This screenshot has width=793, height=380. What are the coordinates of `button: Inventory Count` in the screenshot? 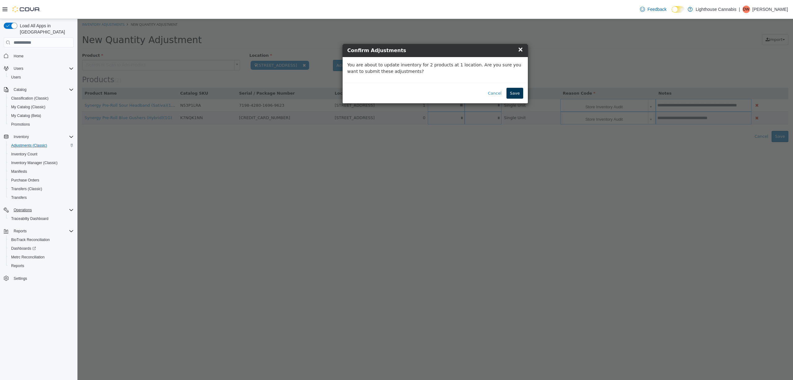 It's located at (41, 154).